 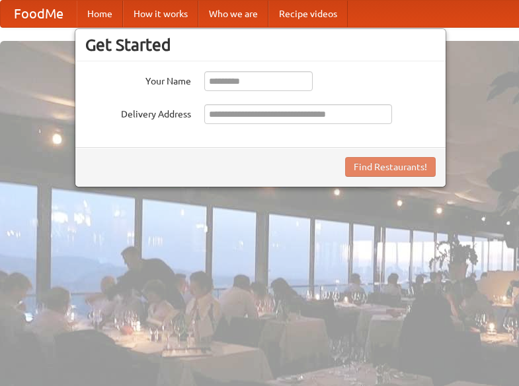 I want to click on a: FoodMe, so click(x=38, y=14).